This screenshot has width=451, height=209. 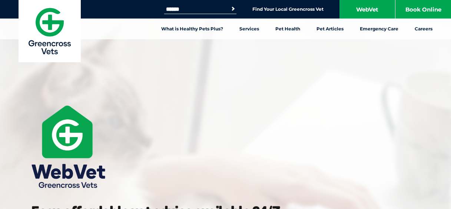 I want to click on a: Find Your Local Greencross Vet, so click(x=288, y=9).